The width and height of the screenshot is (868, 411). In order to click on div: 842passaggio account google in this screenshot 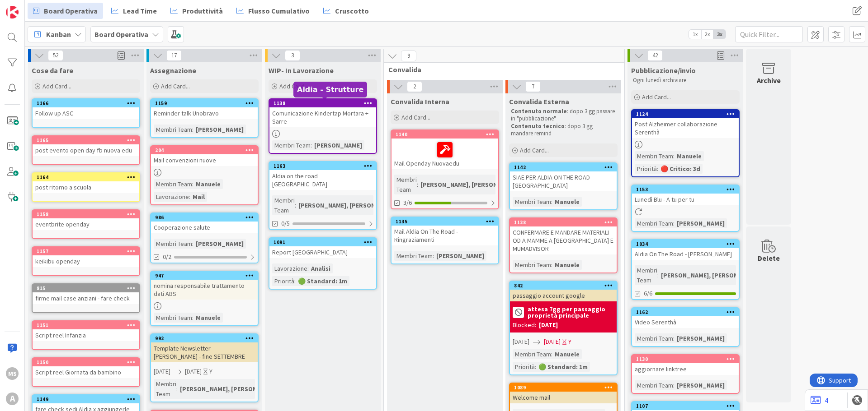, I will do `click(563, 292)`.